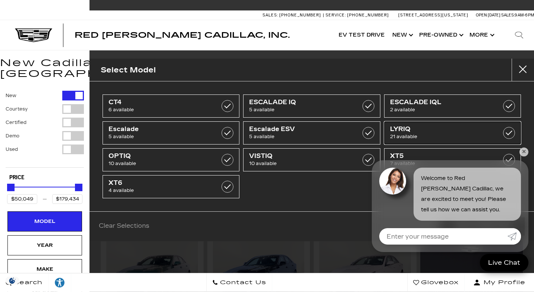 Image resolution: width=534 pixels, height=292 pixels. Describe the element at coordinates (440, 35) in the screenshot. I see `a: Pre-Owned` at that location.